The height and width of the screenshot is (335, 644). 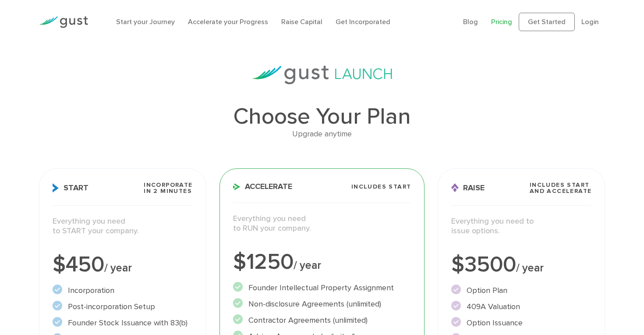 What do you see at coordinates (123, 265) in the screenshot?
I see `div: $450` at bounding box center [123, 265].